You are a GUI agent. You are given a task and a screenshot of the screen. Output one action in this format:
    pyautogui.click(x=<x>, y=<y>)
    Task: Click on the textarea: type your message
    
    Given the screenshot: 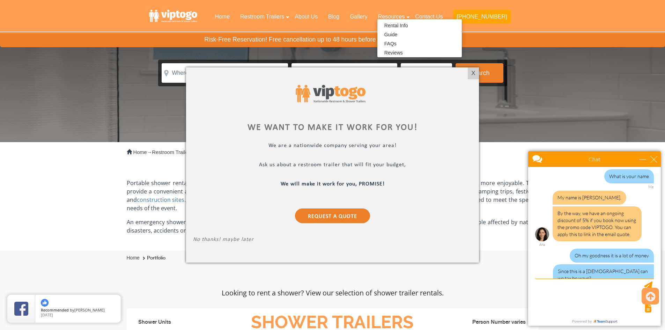 What is the action you would take?
    pyautogui.click(x=71, y=150)
    